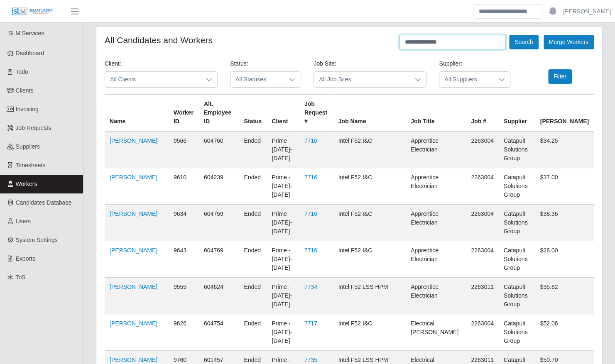  I want to click on button: Filter, so click(560, 77).